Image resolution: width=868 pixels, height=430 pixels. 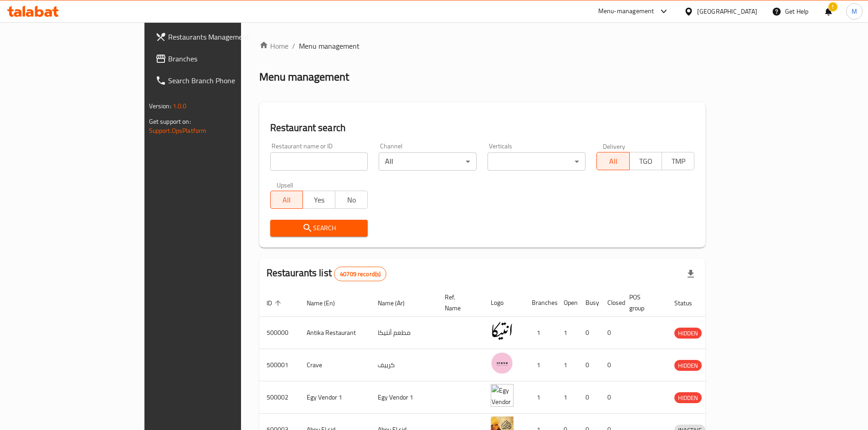 What do you see at coordinates (502, 331) in the screenshot?
I see `img: Antika Restaurant` at bounding box center [502, 331].